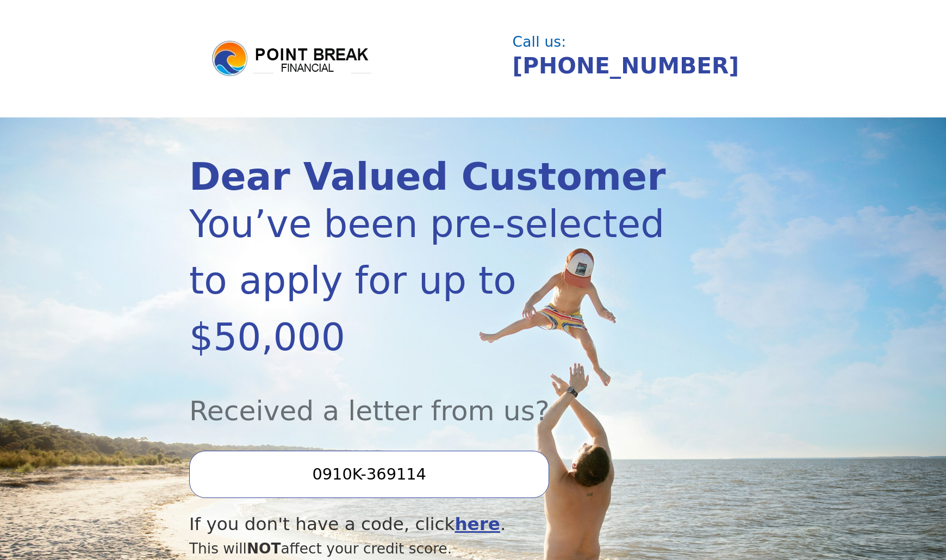 This screenshot has height=560, width=946. Describe the element at coordinates (430, 548) in the screenshot. I see `div: This will affect your credit score.` at that location.